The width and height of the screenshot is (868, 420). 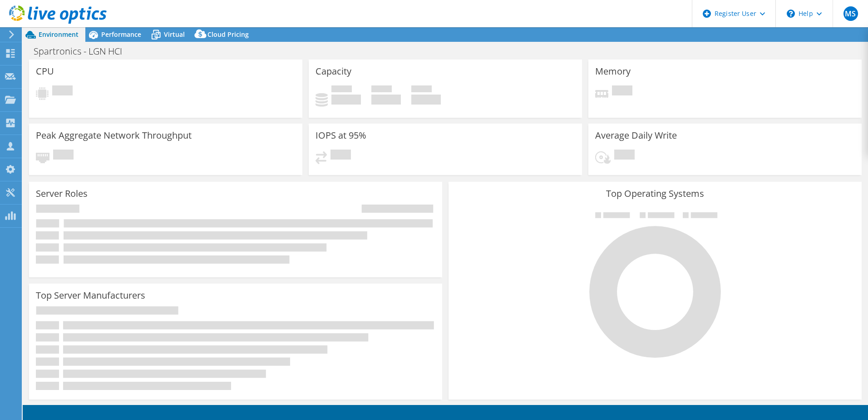 What do you see at coordinates (121, 34) in the screenshot?
I see `span: Performance` at bounding box center [121, 34].